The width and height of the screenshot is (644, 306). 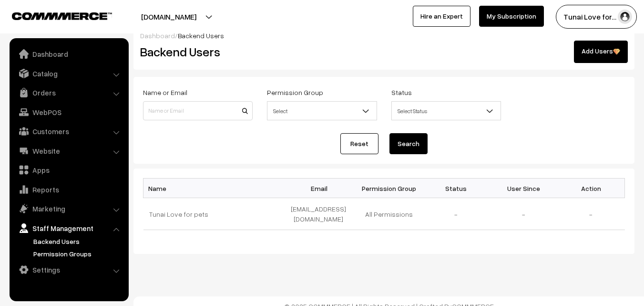 I want to click on a: Website, so click(x=68, y=151).